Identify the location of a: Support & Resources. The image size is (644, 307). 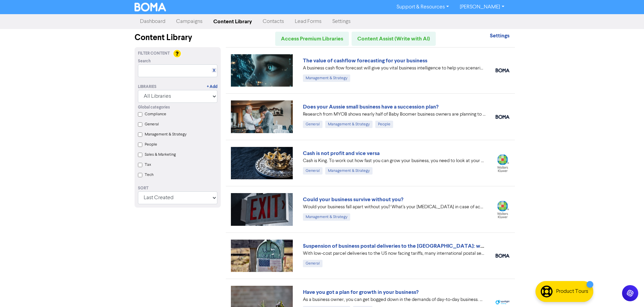
(422, 7).